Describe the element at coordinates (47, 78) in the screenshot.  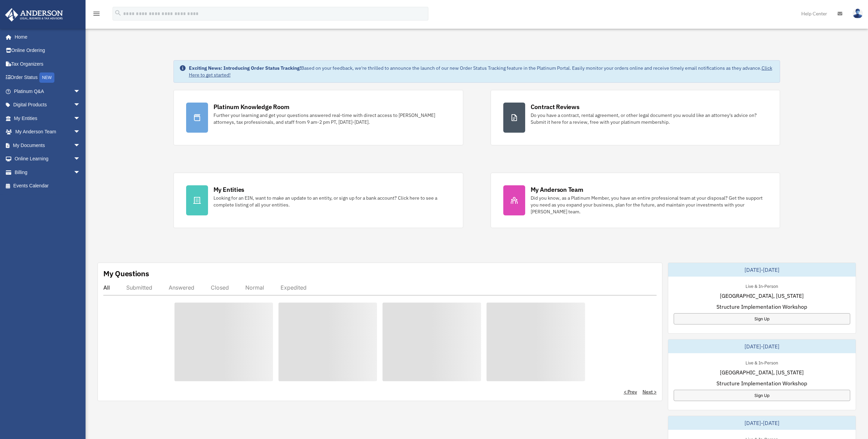
I see `div: NEW` at that location.